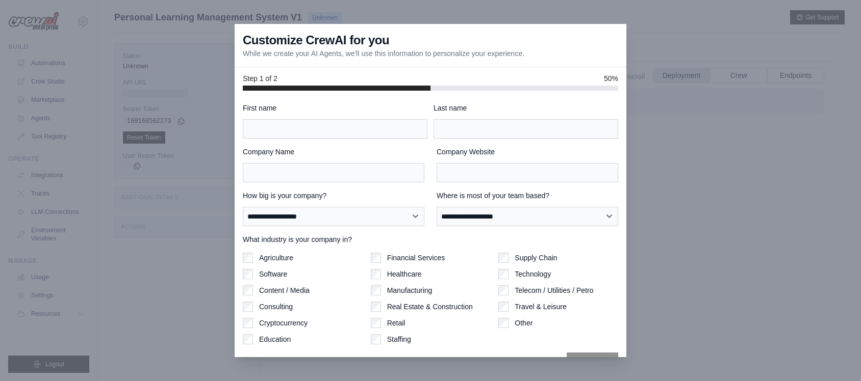 Image resolution: width=861 pixels, height=381 pixels. I want to click on label: Healthcare, so click(404, 274).